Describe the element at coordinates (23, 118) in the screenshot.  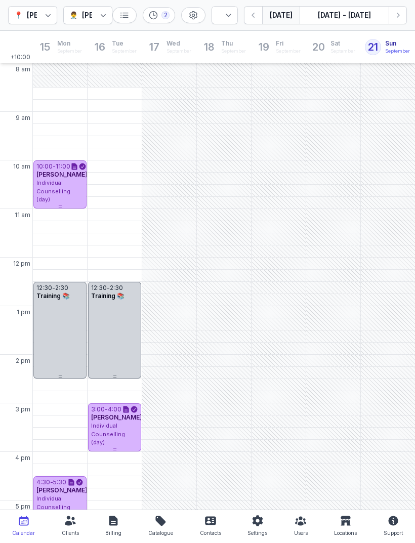
I see `span: 9 am` at that location.